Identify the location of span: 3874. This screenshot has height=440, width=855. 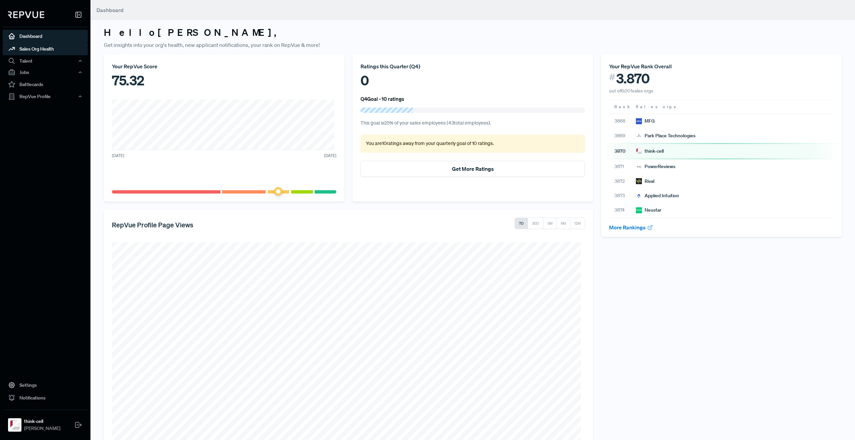
(623, 210).